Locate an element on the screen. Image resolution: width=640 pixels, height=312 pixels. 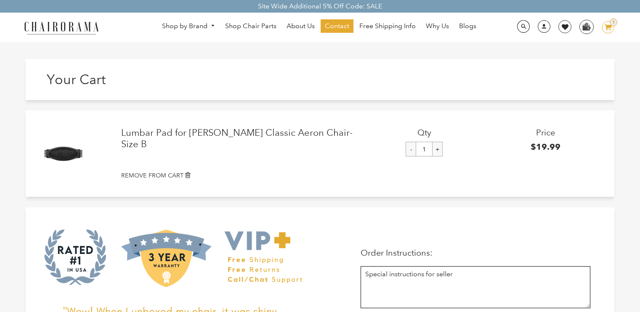
img: chairorama is located at coordinates (61, 27).